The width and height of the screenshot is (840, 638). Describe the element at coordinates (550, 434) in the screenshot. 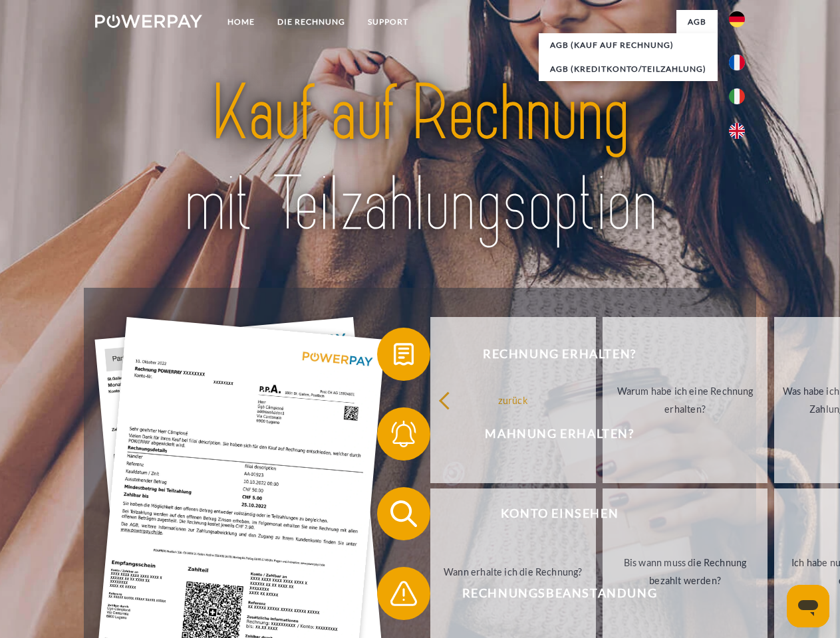

I see `a: Mahnung erhalten?` at that location.